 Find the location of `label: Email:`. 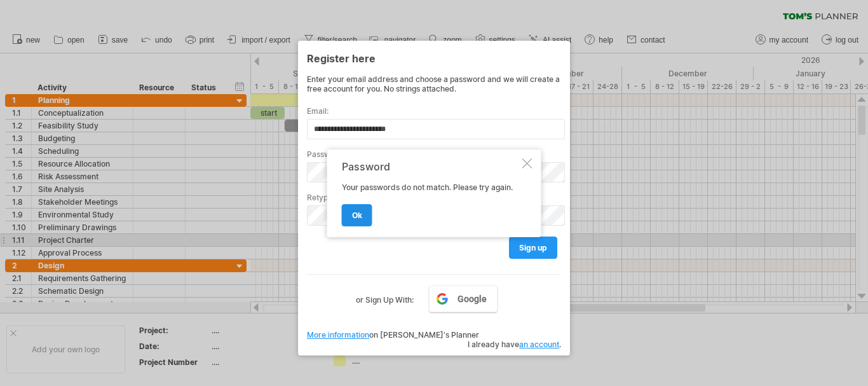

label: Email: is located at coordinates (434, 111).